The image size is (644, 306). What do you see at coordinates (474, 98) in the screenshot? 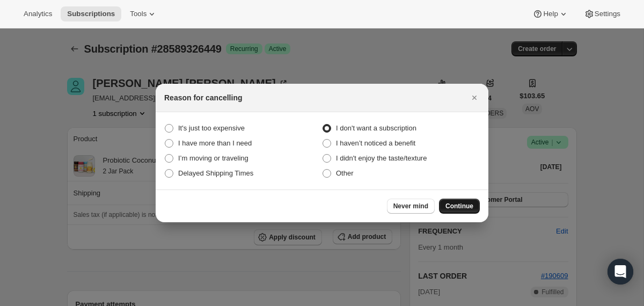
I see `button: Close` at bounding box center [474, 98].